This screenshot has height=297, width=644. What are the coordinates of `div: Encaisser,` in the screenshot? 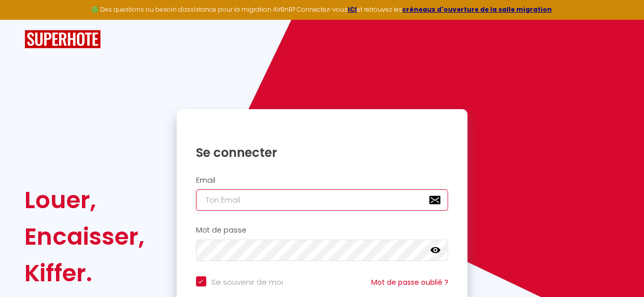 It's located at (85, 237).